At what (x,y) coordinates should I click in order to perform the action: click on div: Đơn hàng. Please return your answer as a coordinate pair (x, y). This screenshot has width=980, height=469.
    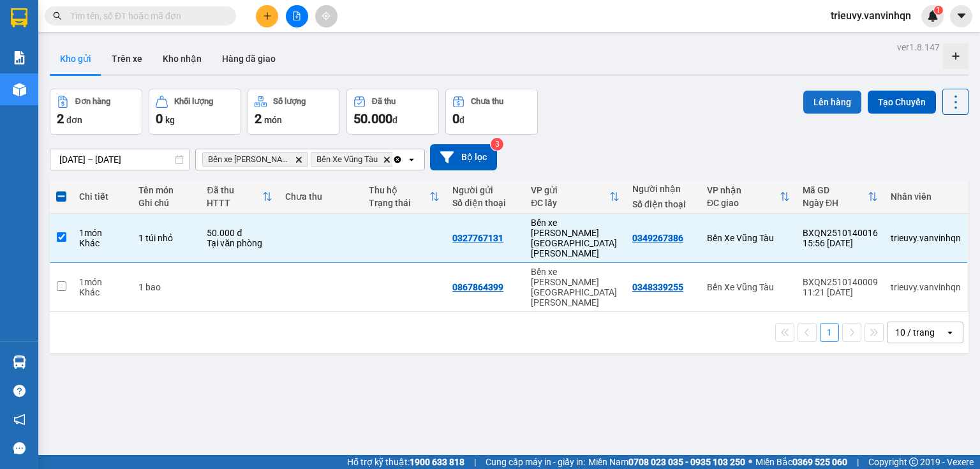
    Looking at the image, I should click on (93, 101).